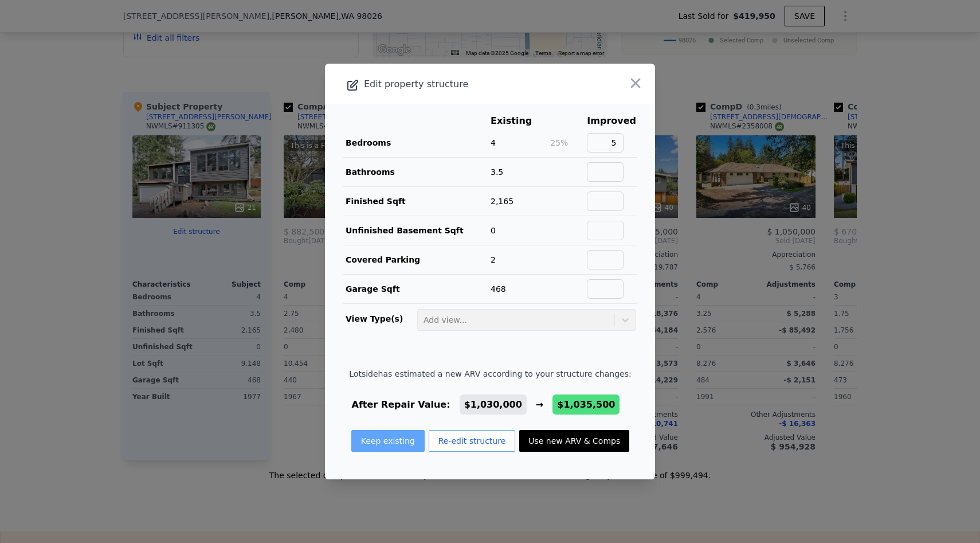 This screenshot has width=980, height=543. Describe the element at coordinates (417, 289) in the screenshot. I see `td: Garage Sqft` at that location.